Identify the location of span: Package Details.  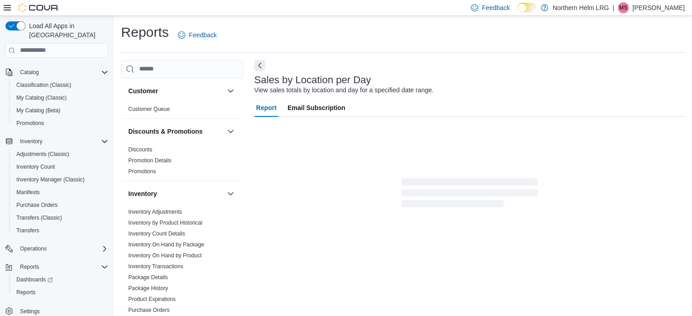
(148, 278).